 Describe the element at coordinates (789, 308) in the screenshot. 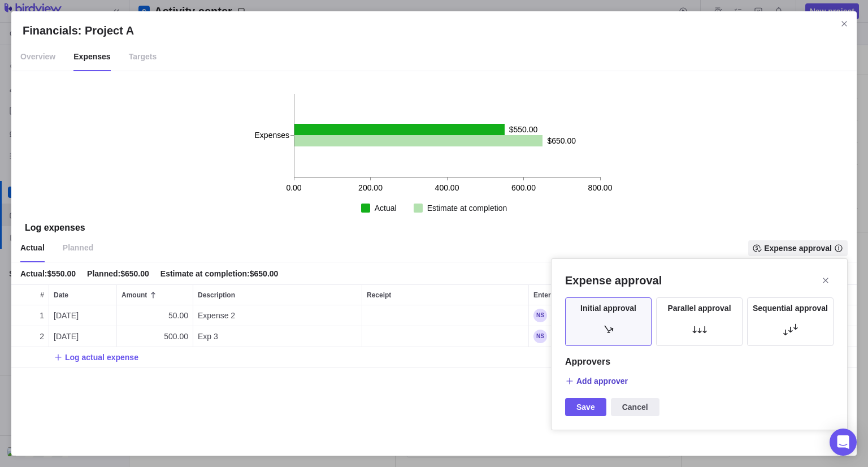

I see `span: Sequential approval` at that location.